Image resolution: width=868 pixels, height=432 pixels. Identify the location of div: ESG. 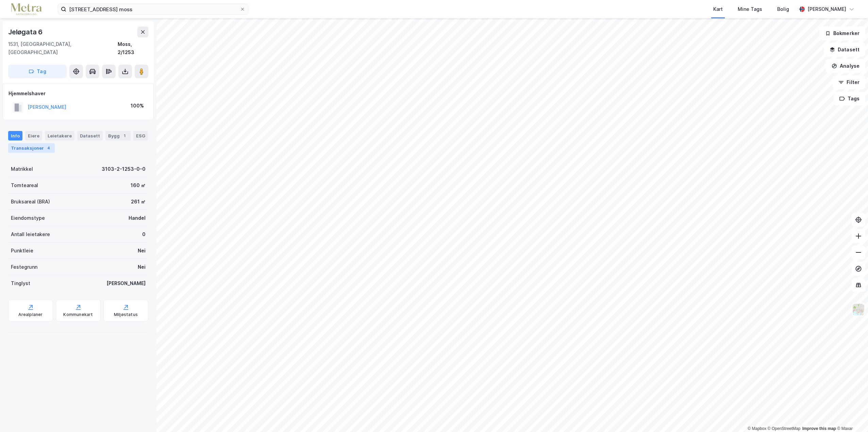
(141, 136).